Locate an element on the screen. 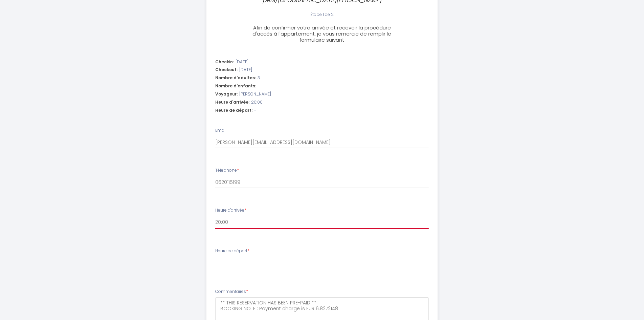  span: Heure d'arrivée: is located at coordinates (232, 102).